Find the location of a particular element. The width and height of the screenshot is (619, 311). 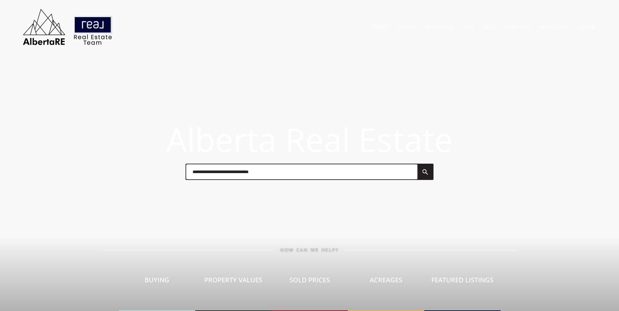

a: Buy is located at coordinates (469, 27).